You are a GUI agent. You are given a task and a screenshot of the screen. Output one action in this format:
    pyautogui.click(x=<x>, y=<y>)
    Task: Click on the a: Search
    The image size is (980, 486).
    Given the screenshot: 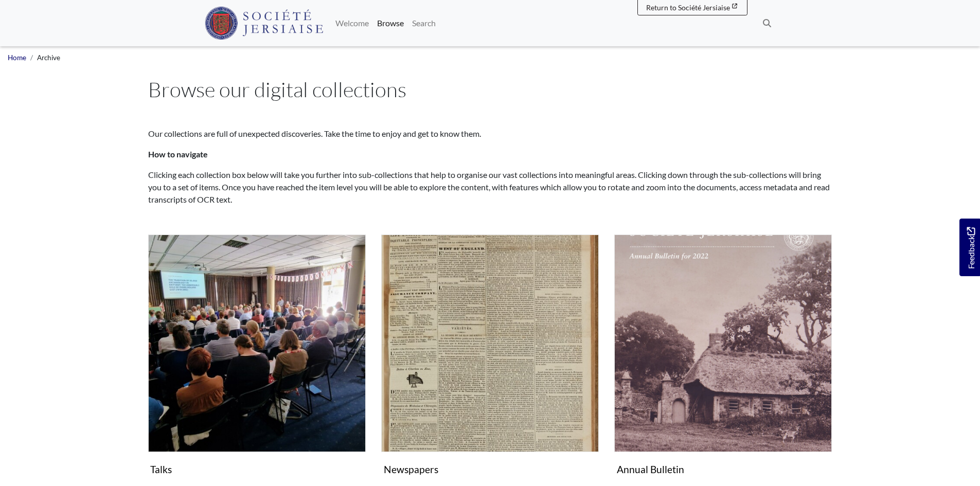 What is the action you would take?
    pyautogui.click(x=424, y=24)
    